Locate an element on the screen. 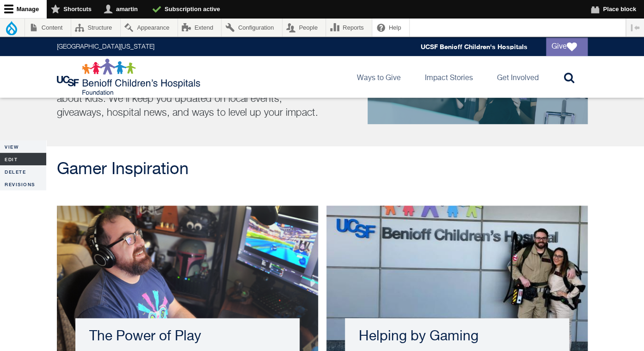 This screenshot has width=644, height=351. button: Vertical orientation is located at coordinates (635, 28).